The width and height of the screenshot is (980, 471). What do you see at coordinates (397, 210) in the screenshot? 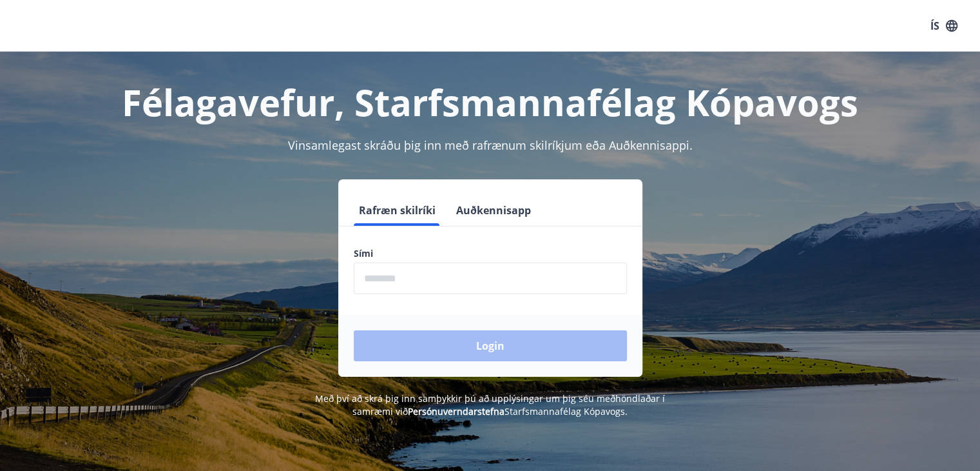
I see `button: Rafræn skilríki` at bounding box center [397, 210].